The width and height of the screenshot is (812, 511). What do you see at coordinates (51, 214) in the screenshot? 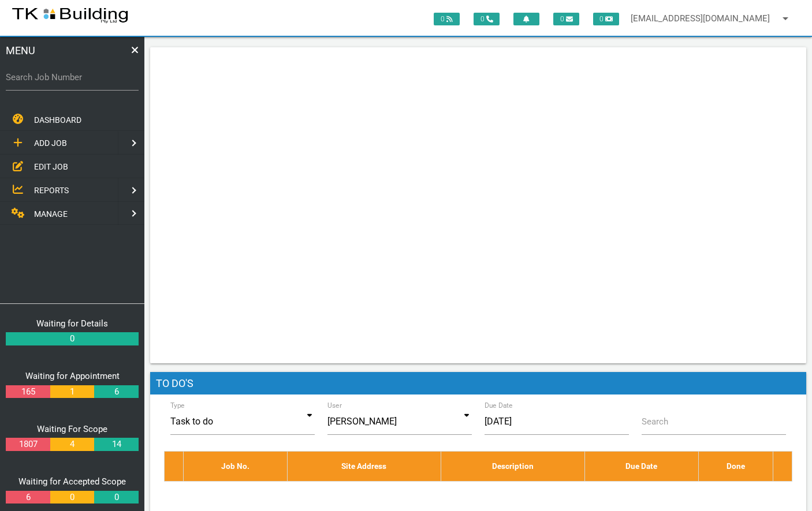
I see `span: MANAGE` at bounding box center [51, 214].